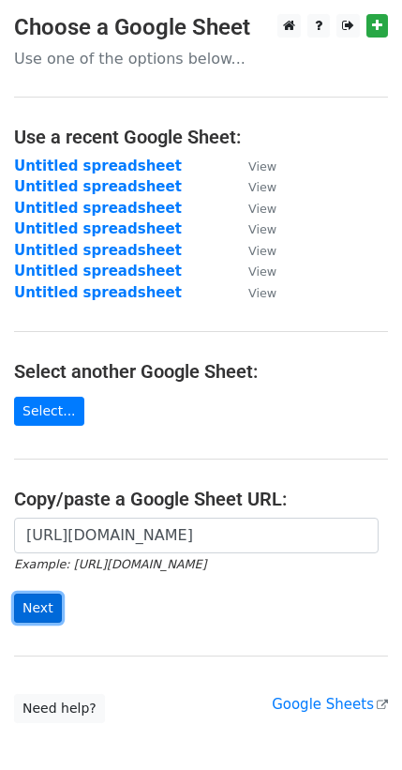 The width and height of the screenshot is (402, 770). Describe the element at coordinates (201, 137) in the screenshot. I see `h4: Use a recent Google Sheet:` at that location.